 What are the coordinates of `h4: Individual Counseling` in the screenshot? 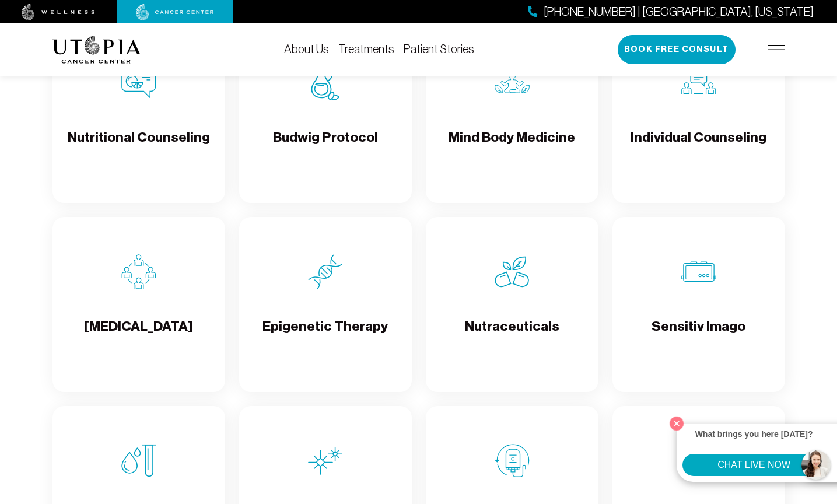 It's located at (698, 147).